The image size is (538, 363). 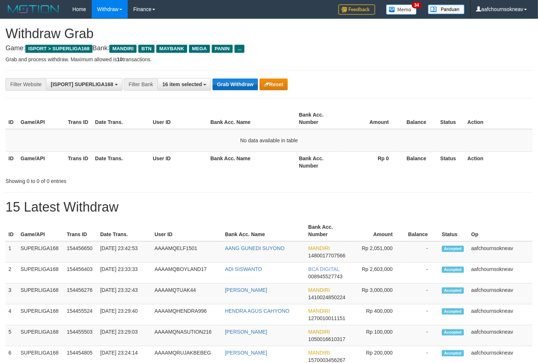 What do you see at coordinates (80, 294) in the screenshot?
I see `td: 154456276` at bounding box center [80, 294].